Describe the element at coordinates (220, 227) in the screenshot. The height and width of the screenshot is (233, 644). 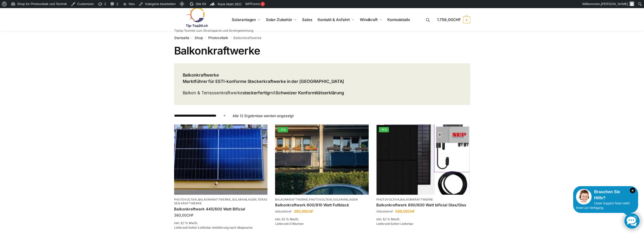
I see `span: Sofort Lieferbar Anlieferung nach Absprache` at that location.